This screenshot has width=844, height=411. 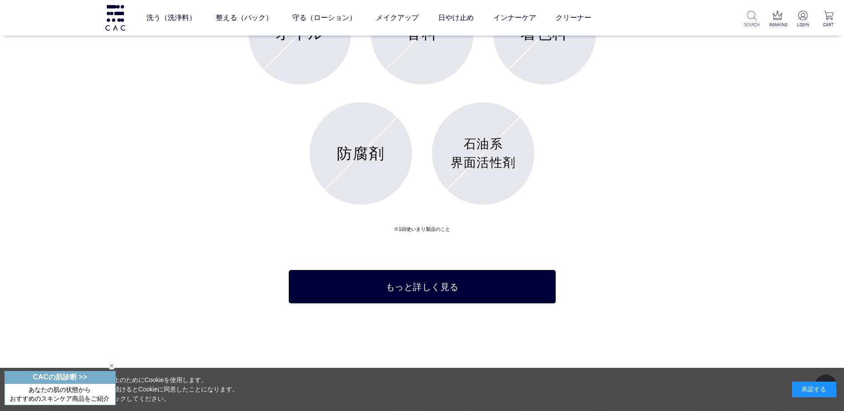 What do you see at coordinates (777, 19) in the screenshot?
I see `a: RANKING` at bounding box center [777, 19].